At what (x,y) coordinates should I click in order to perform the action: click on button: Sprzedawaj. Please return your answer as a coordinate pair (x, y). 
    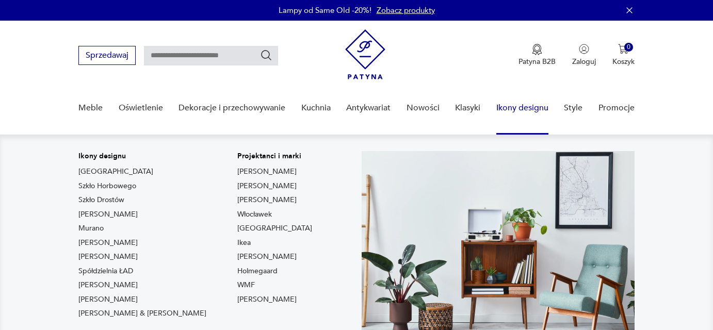
    Looking at the image, I should click on (107, 55).